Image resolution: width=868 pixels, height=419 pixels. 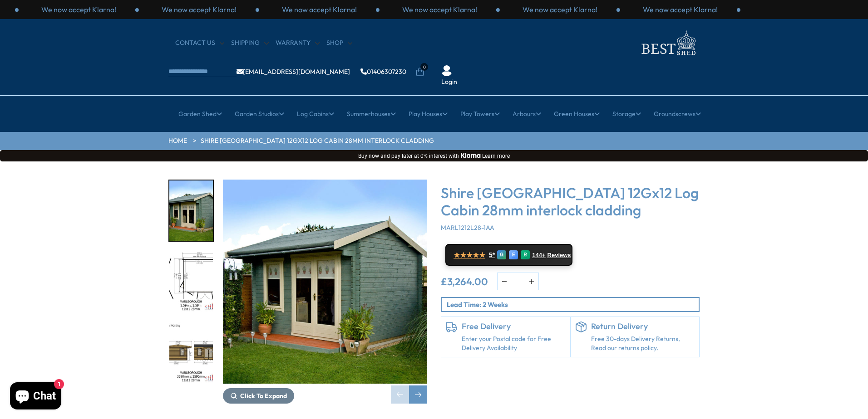 What do you see at coordinates (371, 114) in the screenshot?
I see `a: Summerhouses` at bounding box center [371, 114].